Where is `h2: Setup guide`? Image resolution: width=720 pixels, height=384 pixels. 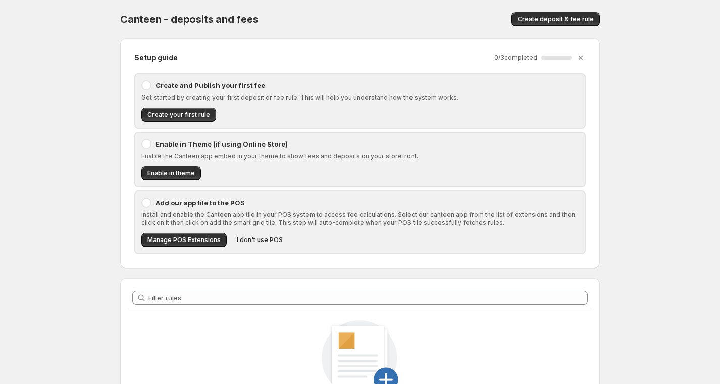 h2: Setup guide is located at coordinates (156, 58).